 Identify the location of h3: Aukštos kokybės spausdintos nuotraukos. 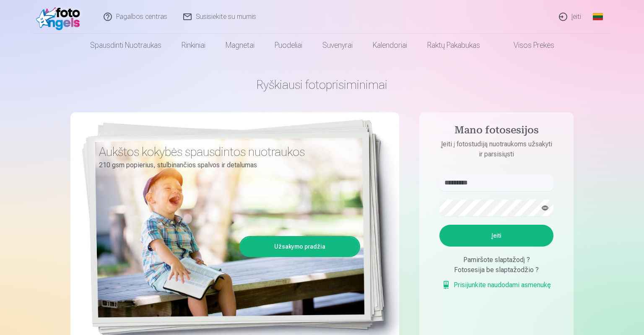
(226, 152).